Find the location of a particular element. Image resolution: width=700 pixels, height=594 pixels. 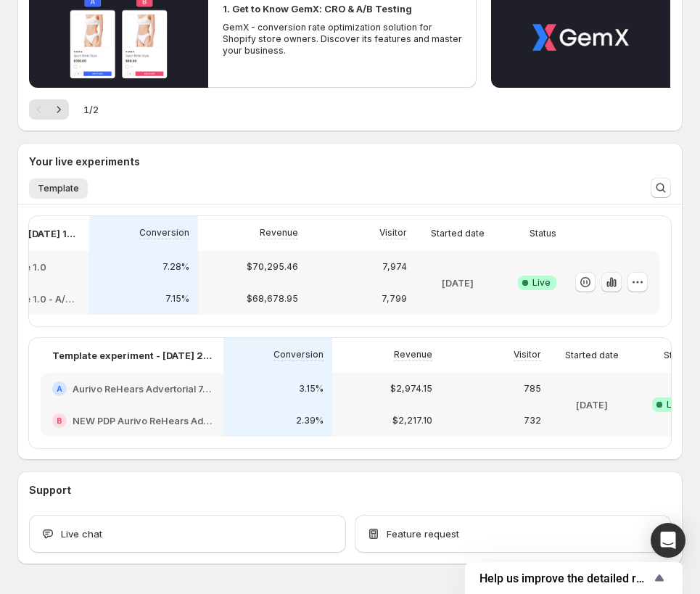

button: Search and filter results is located at coordinates (661, 188).